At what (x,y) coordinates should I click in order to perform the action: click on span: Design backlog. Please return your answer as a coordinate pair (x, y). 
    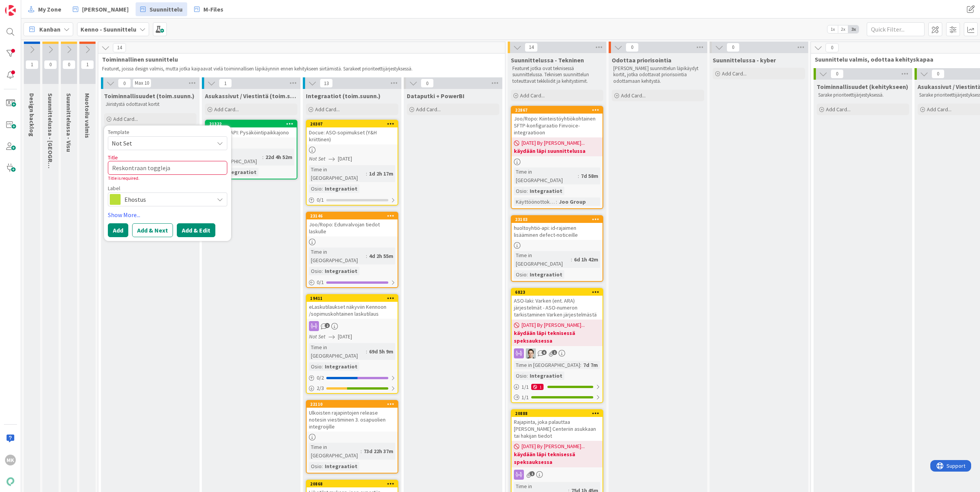
    Looking at the image, I should click on (32, 115).